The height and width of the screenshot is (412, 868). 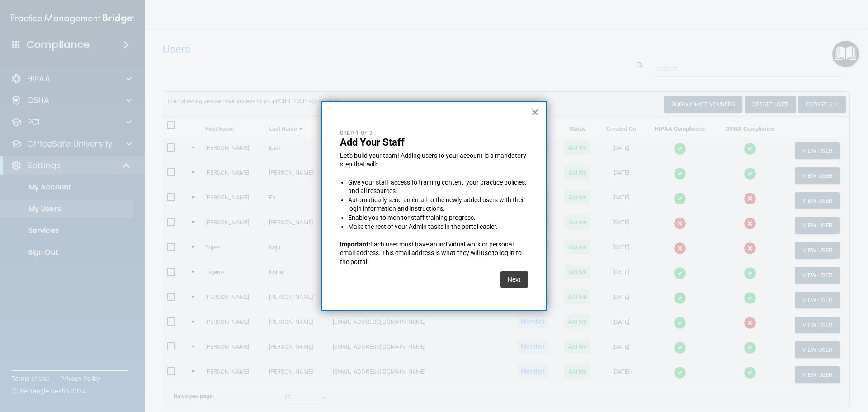 What do you see at coordinates (434, 133) in the screenshot?
I see `p: Step 1 of 3` at bounding box center [434, 133].